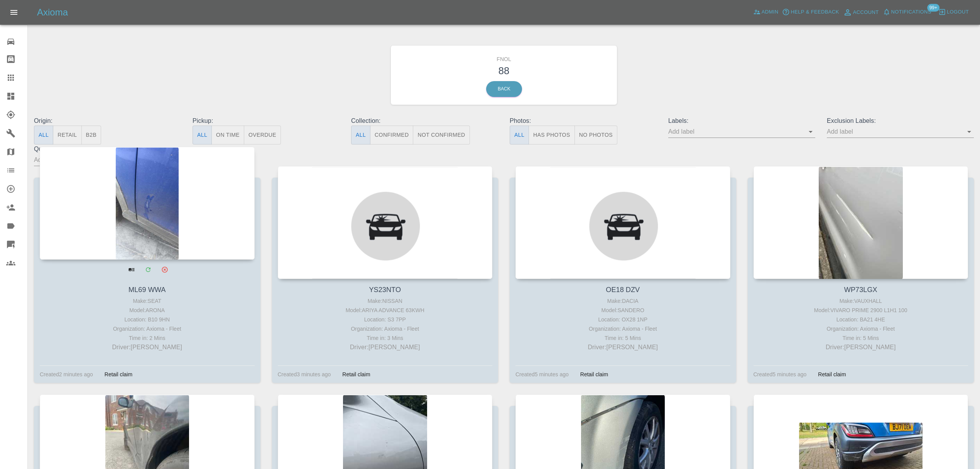 Image resolution: width=980 pixels, height=469 pixels. I want to click on a: View, so click(131, 269).